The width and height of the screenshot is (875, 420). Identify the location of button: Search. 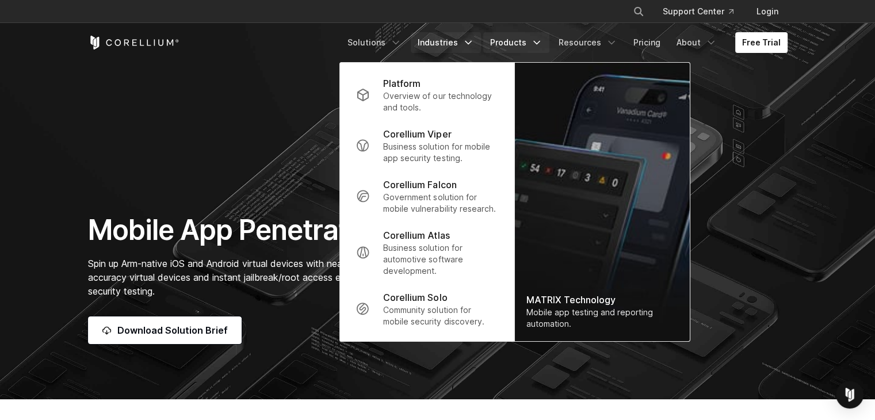
(639, 12).